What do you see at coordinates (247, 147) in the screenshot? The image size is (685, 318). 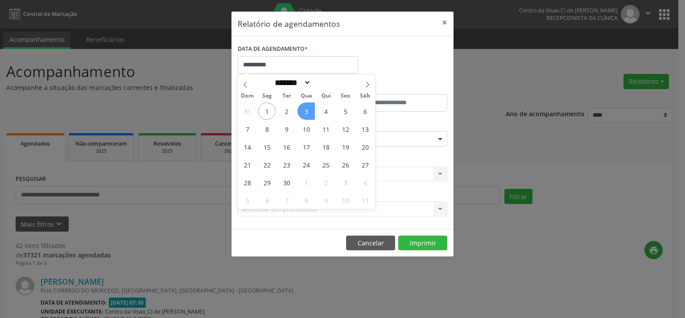 I see `span: Setembro 14, 2025` at bounding box center [247, 147].